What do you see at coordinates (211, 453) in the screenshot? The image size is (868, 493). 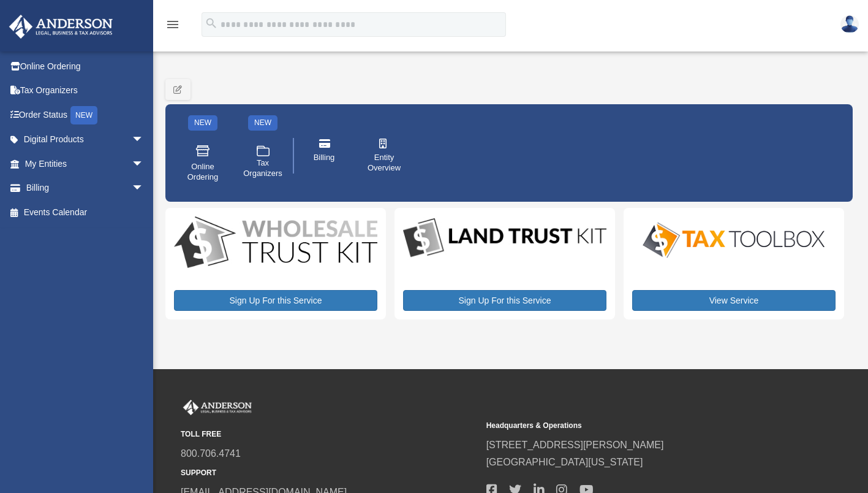 I see `a: 800.706.4741` at bounding box center [211, 453].